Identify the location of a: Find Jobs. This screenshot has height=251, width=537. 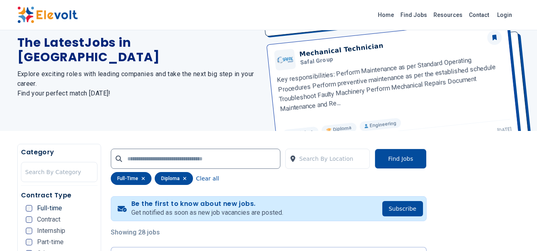
(414, 15).